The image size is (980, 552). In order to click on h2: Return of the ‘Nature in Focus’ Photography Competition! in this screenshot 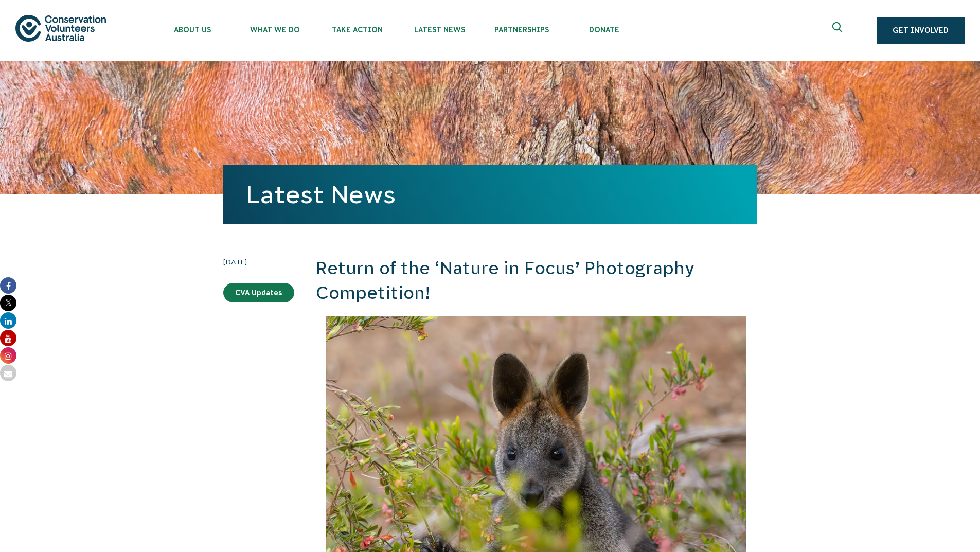, I will do `click(536, 281)`.